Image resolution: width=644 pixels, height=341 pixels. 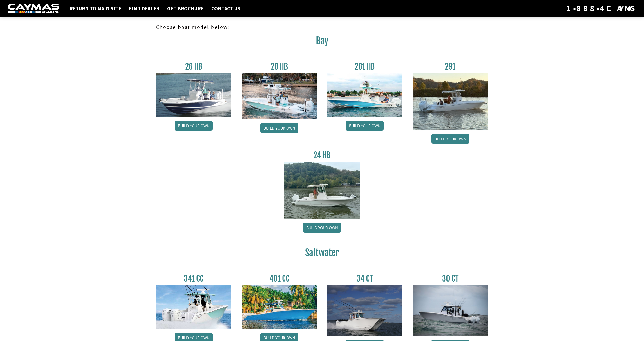 What do you see at coordinates (322, 42) in the screenshot?
I see `h2: Bay` at bounding box center [322, 42].